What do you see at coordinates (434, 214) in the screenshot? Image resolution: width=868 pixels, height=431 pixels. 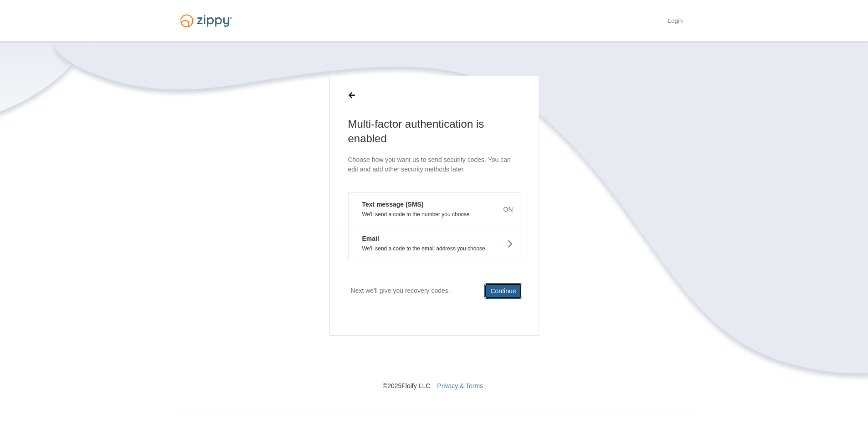 I see `p: We'll send a code to the number you choose` at bounding box center [434, 214].